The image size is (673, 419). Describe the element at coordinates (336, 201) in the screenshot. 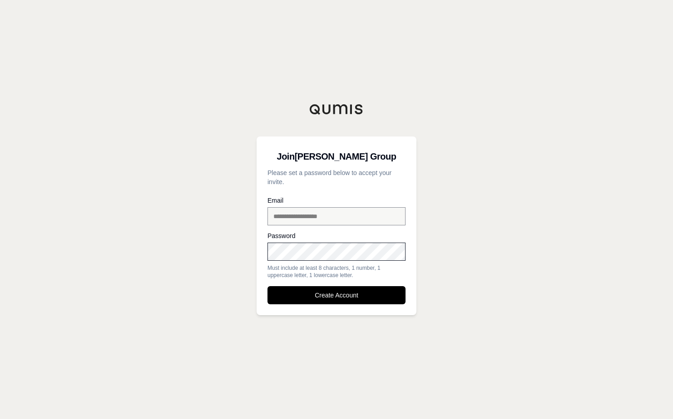

I see `label: Email` at that location.